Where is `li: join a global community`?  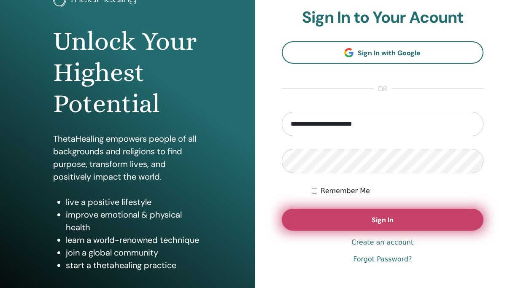 li: join a global community is located at coordinates (134, 253).